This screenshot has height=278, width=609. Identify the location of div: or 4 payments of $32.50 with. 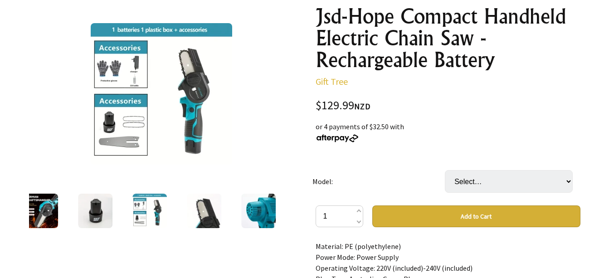
(448, 132).